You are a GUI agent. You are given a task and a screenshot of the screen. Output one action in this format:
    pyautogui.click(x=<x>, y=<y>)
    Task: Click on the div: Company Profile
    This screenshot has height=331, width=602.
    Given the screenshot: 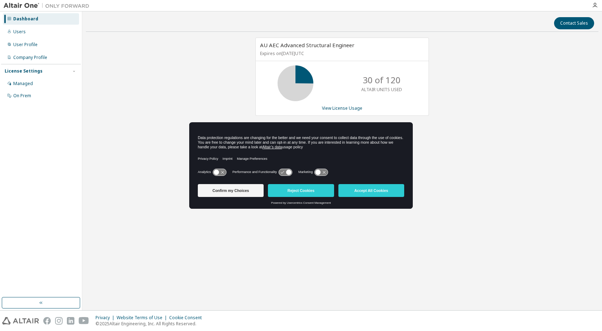 What is the action you would take?
    pyautogui.click(x=30, y=58)
    